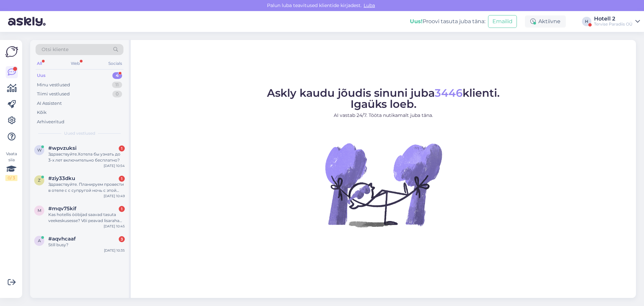 This screenshot has width=644, height=306. What do you see at coordinates (117, 94) in the screenshot?
I see `div: 0` at bounding box center [117, 94].